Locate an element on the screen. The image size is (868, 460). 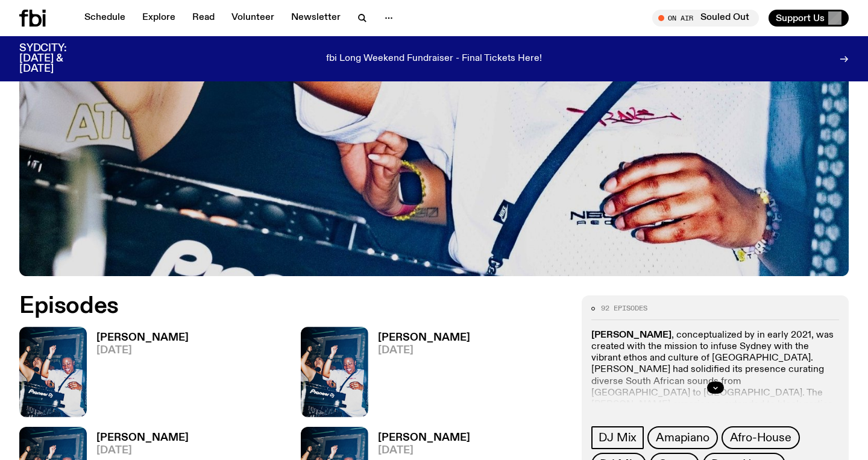
p: , conceptualized by in early 2021, was created with the mission to infuse Sydney with the vibrant... is located at coordinates (714, 376).